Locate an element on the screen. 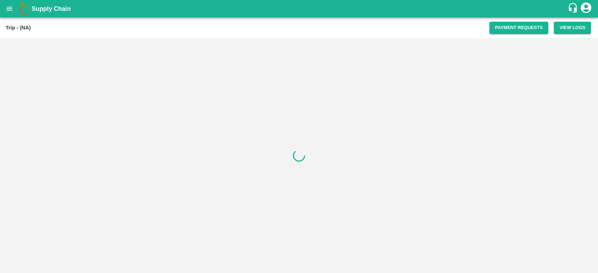 The width and height of the screenshot is (598, 273). a: Supply Chain is located at coordinates (299, 9).